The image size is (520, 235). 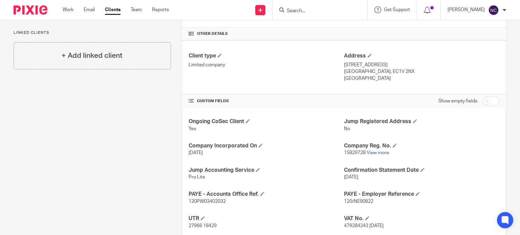 I want to click on img: svg%3E, so click(x=493, y=10).